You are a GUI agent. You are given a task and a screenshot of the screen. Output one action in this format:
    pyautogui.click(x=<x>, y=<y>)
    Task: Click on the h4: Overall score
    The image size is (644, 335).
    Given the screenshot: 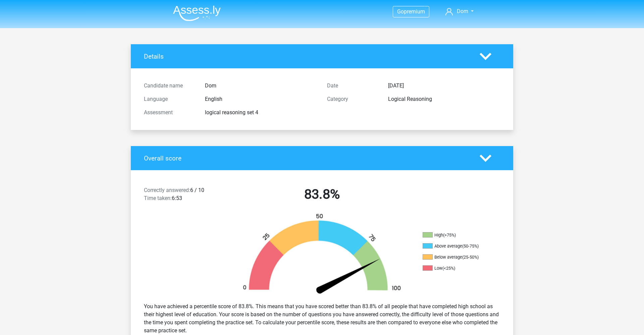 What is the action you would take?
    pyautogui.click(x=307, y=158)
    